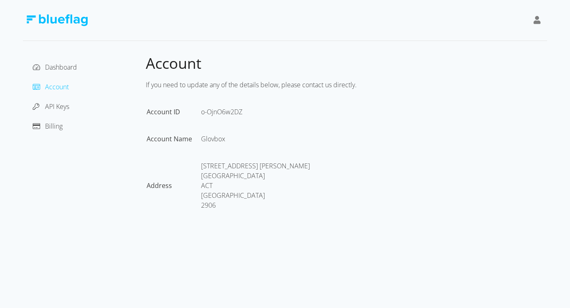  Describe the element at coordinates (163, 112) in the screenshot. I see `span: Account ID` at that location.